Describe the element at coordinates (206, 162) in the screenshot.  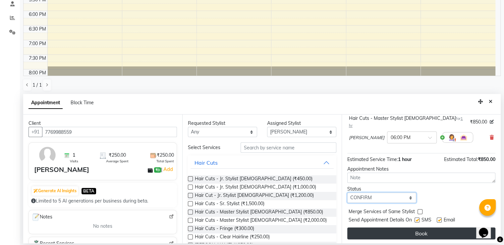
I see `div: Hair Cuts` at that location.